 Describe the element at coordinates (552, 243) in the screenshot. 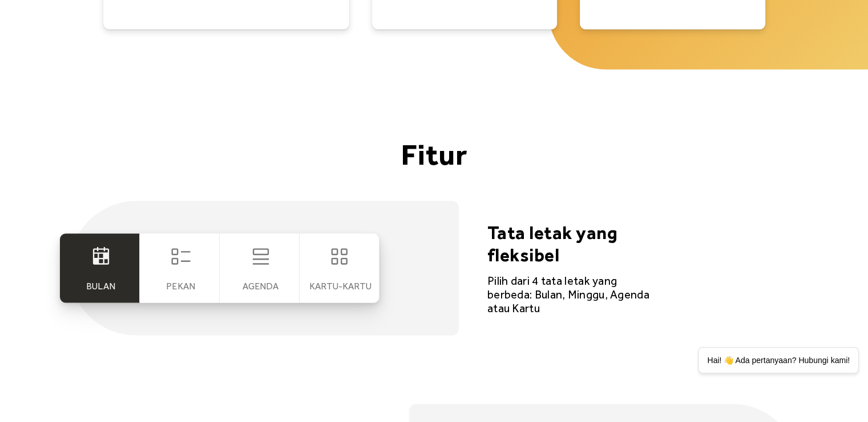

I see `font: Tata letak yang fleksibel` at that location.